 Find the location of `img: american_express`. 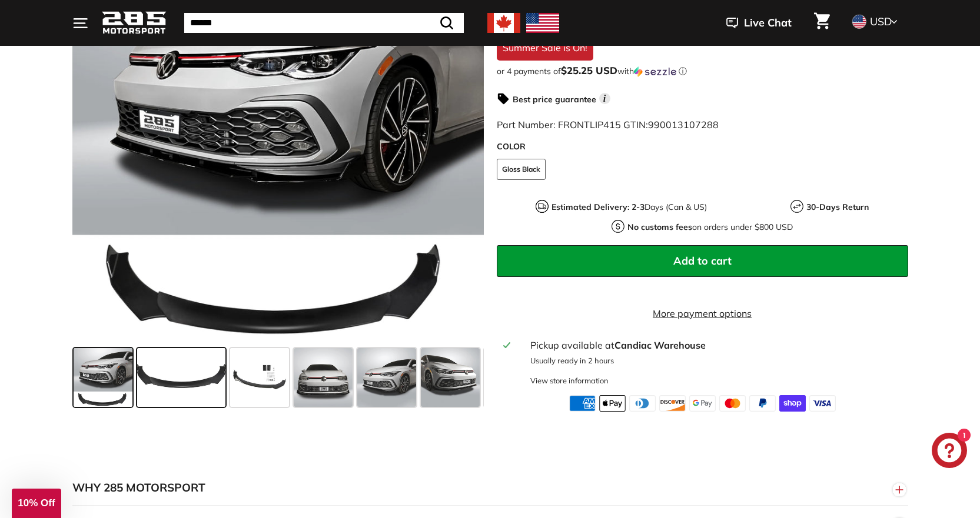

img: american_express is located at coordinates (582, 403).